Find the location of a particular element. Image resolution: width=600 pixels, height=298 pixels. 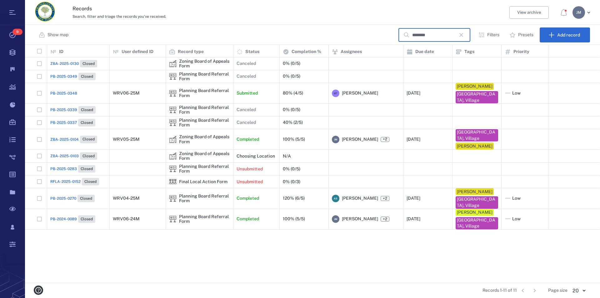

p: Due date is located at coordinates (425, 52).